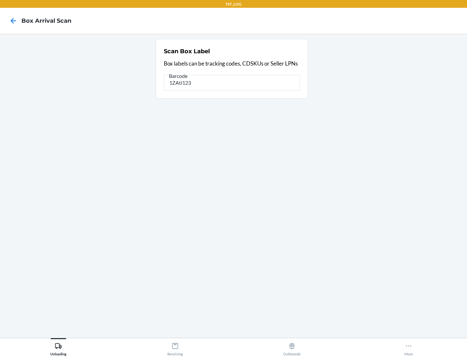 The height and width of the screenshot is (357, 467). Describe the element at coordinates (232, 64) in the screenshot. I see `p: Box labels can be tracking codes, CDSKUs or Seller LPNs` at that location.